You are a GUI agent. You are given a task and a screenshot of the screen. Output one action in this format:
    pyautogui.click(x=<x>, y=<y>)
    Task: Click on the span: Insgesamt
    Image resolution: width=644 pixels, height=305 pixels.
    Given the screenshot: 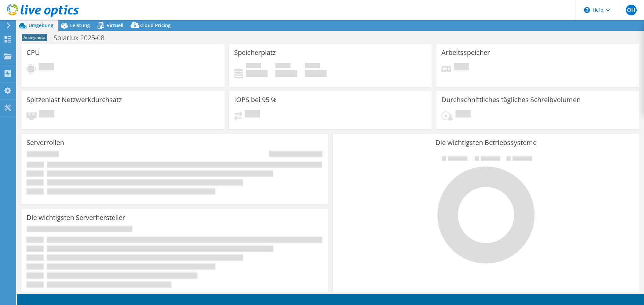 What is the action you would take?
    pyautogui.click(x=312, y=66)
    